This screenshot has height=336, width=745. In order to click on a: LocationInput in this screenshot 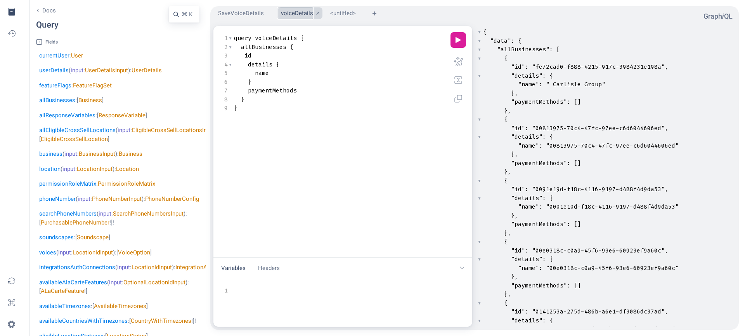, I will do `click(95, 169)`.